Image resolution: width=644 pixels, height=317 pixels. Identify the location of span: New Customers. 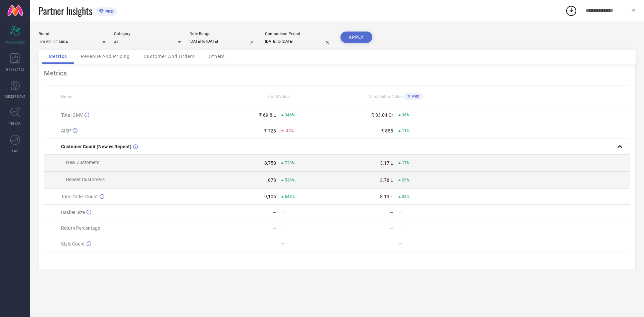
(82, 163).